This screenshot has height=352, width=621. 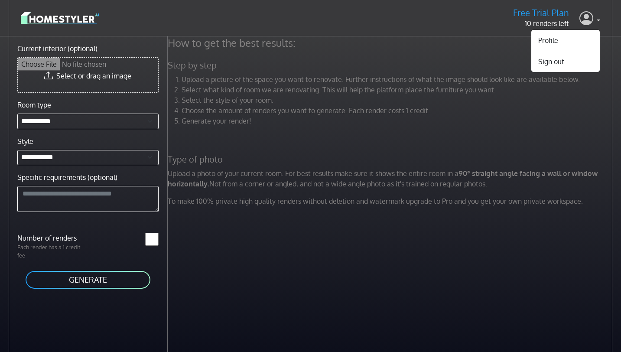 What do you see at coordinates (391, 179) in the screenshot?
I see `p: Upload a photo of your current room. For best results make sure it shows the entire room in a Not...` at bounding box center [391, 179].